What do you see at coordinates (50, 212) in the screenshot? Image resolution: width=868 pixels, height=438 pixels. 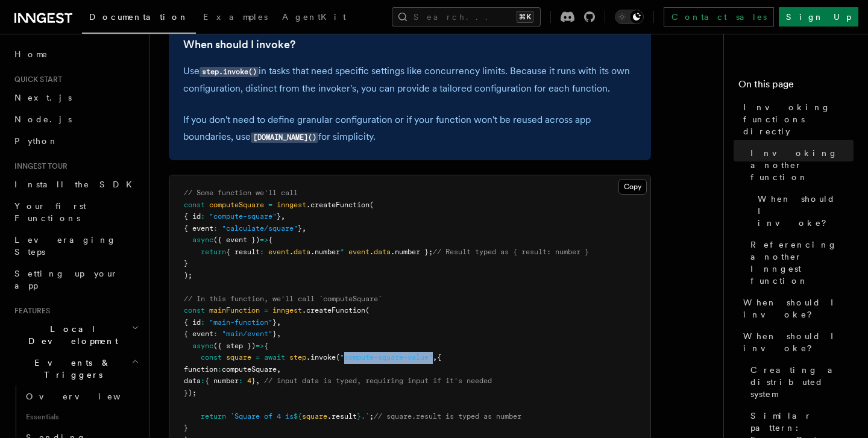 I see `span: Your first Functions` at bounding box center [50, 212].